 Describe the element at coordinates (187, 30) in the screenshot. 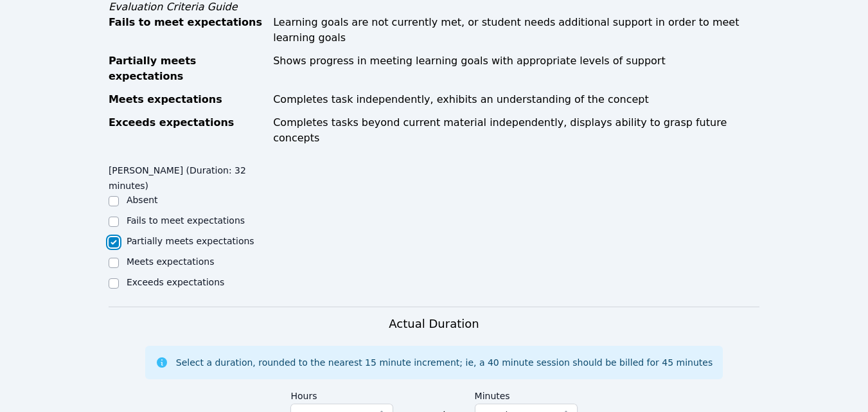

I see `div: Fails to meet expectations` at that location.